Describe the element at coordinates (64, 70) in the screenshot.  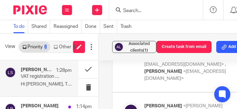
I see `p: 1:28pm` at that location.